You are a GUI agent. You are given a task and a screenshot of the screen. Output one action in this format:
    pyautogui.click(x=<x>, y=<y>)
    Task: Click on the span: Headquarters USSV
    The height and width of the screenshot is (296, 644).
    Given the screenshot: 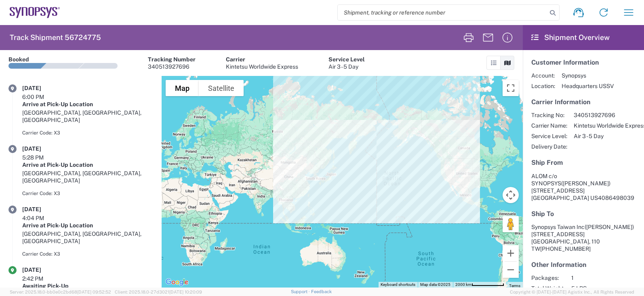 What is the action you would take?
    pyautogui.click(x=587, y=86)
    